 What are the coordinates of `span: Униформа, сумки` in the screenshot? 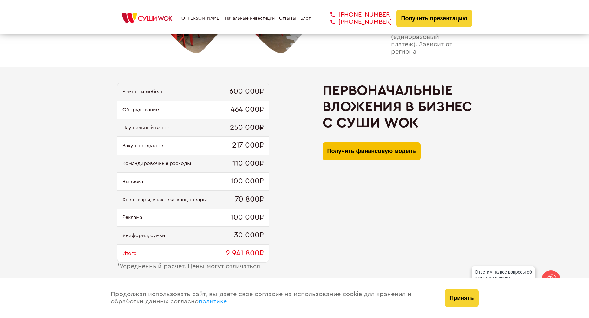 It's located at (144, 235).